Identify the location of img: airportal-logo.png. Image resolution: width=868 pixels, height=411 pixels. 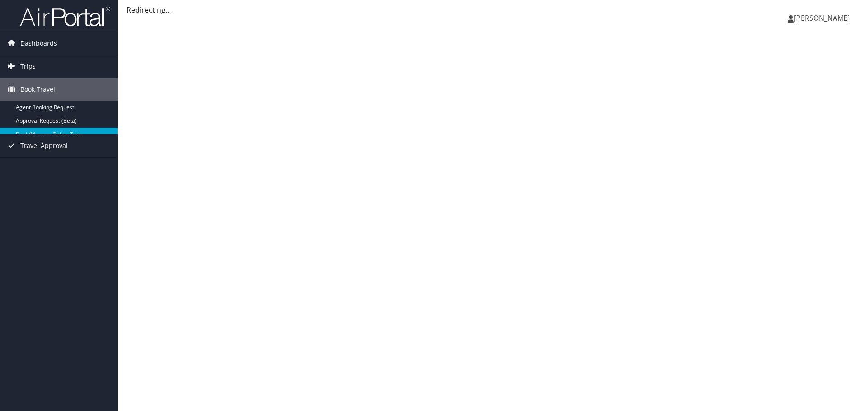
(65, 17).